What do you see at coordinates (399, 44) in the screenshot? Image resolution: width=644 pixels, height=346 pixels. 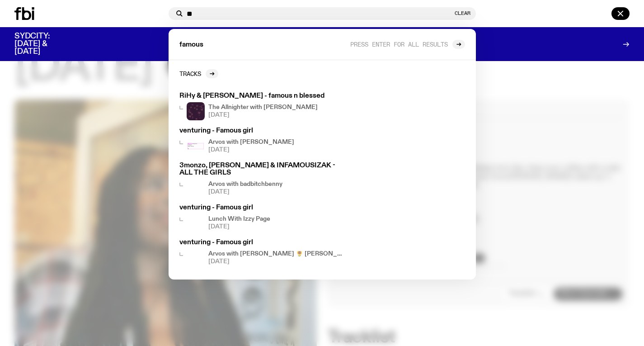 I see `span: Press enter for all results` at bounding box center [399, 44].